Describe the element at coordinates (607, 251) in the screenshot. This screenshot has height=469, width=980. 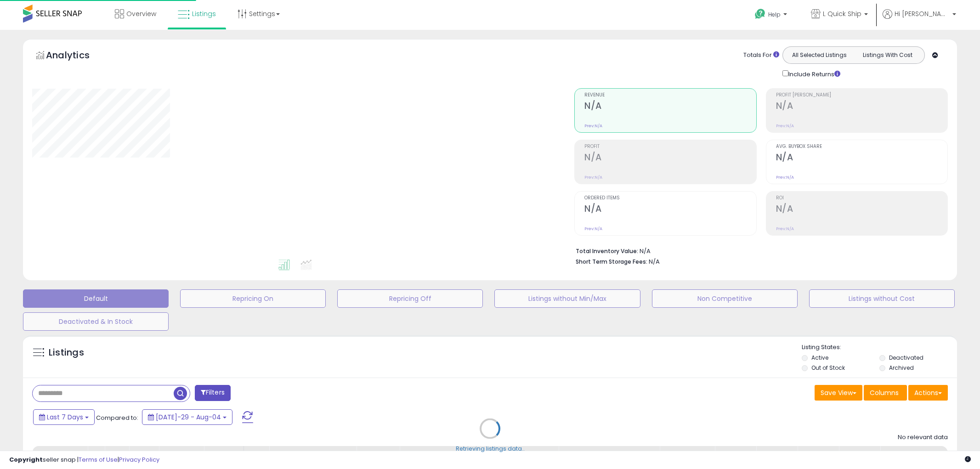
I see `b: Total Inventory Value:` at that location.